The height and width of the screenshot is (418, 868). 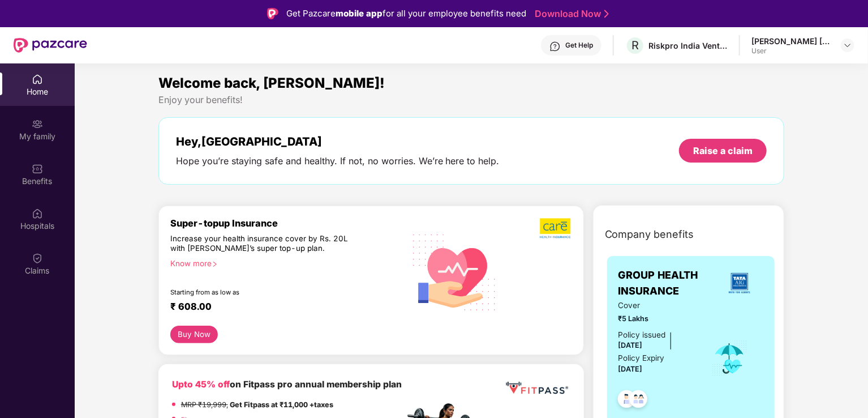 I want to click on img: svg+xml;base64,PHN2ZyB4bWxucz0iaHR0cDovL3d3dy53My5vcmcvMjAwMC9zdmciIHdpZHRoPSI0OC45NDMiIGhlaWdodD..., so click(x=626, y=400).